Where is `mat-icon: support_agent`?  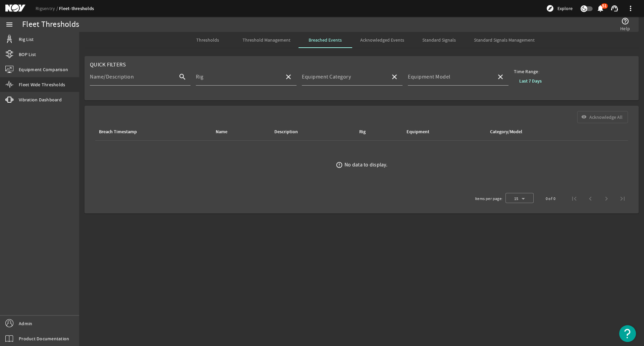
mat-icon: support_agent is located at coordinates (614, 9).